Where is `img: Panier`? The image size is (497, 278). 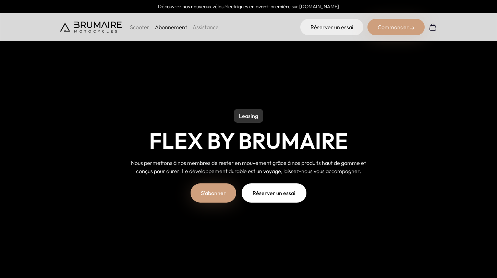 img: Panier is located at coordinates (433, 27).